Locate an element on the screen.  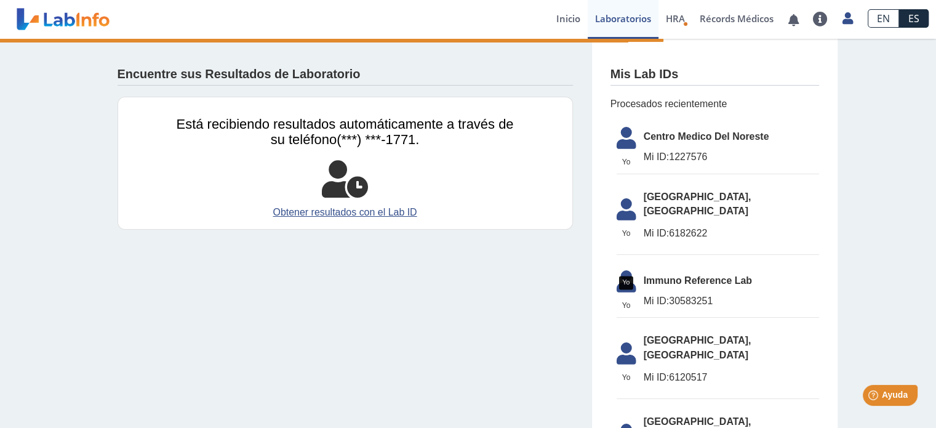
span: 1227576 is located at coordinates (731, 157).